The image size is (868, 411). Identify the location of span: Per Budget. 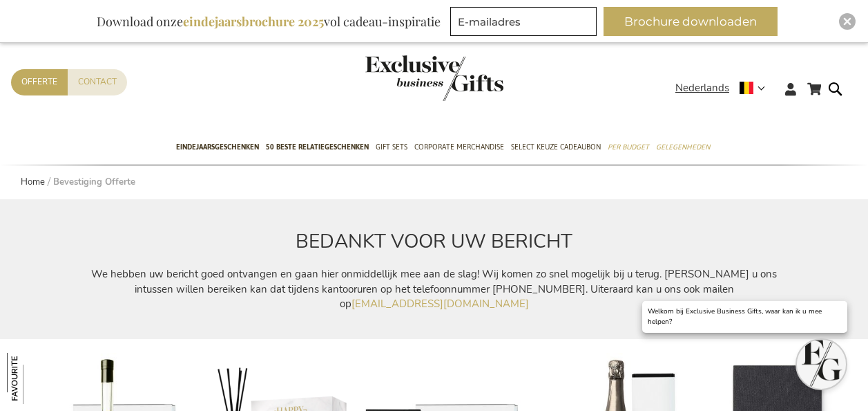
(628, 147).